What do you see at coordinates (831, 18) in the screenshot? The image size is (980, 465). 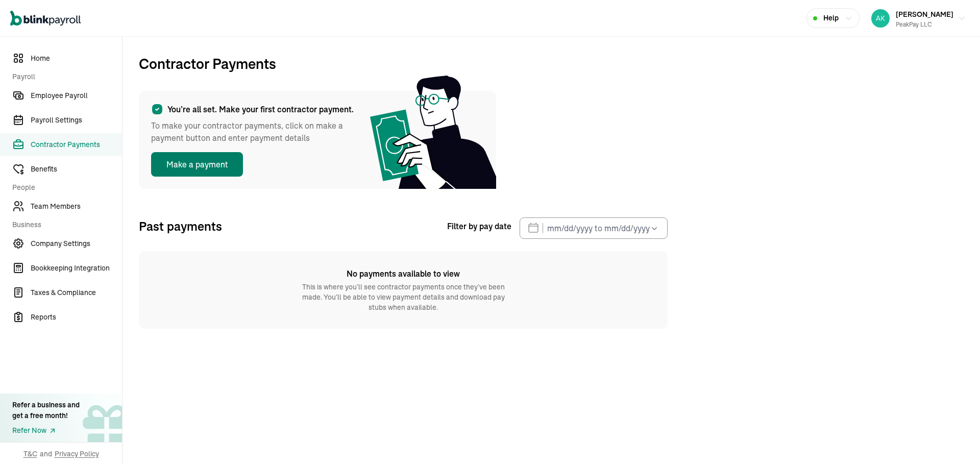 I see `span: Help` at bounding box center [831, 18].